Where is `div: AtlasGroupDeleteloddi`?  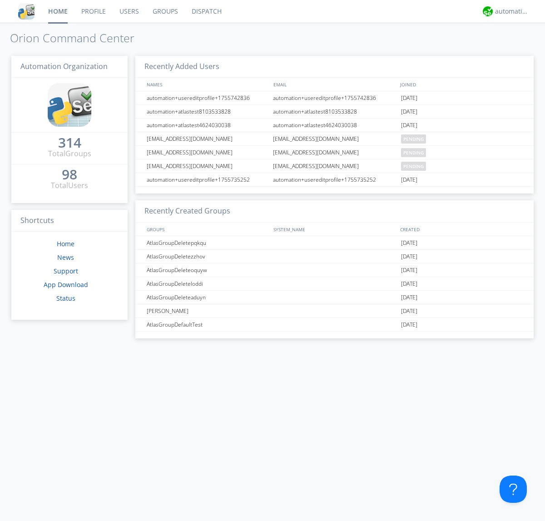 div: AtlasGroupDeleteloddi is located at coordinates (207, 283).